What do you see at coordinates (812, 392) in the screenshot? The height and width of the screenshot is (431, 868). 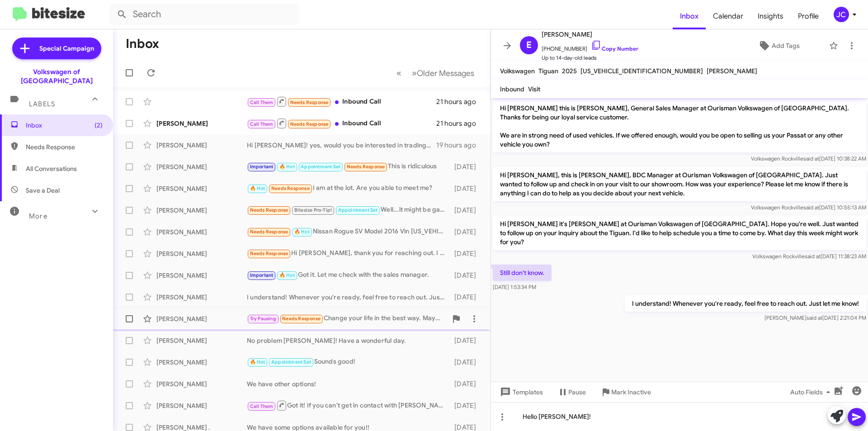 I see `button: Auto Fields` at bounding box center [812, 392].